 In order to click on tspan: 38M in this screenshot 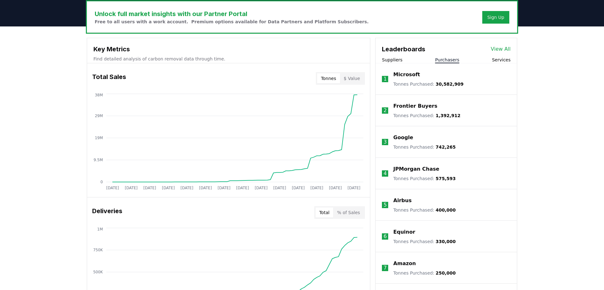, I will do `click(99, 95)`.